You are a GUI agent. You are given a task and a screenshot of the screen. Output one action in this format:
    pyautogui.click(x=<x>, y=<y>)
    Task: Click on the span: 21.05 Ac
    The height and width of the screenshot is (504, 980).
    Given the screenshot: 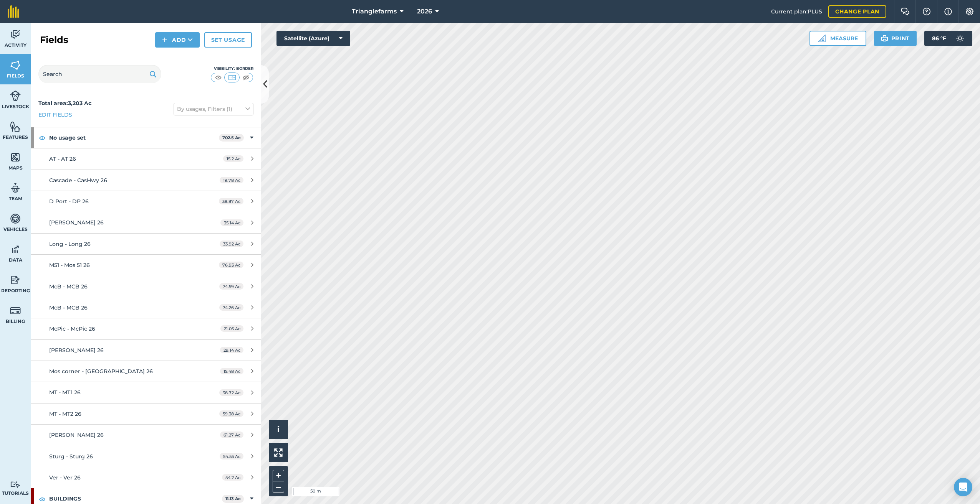 What is the action you would take?
    pyautogui.click(x=232, y=328)
    